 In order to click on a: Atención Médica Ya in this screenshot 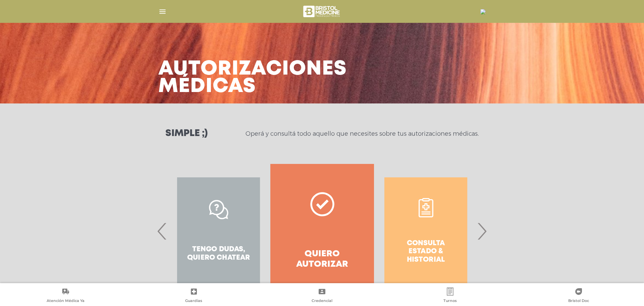, I will do `click(65, 296)`.